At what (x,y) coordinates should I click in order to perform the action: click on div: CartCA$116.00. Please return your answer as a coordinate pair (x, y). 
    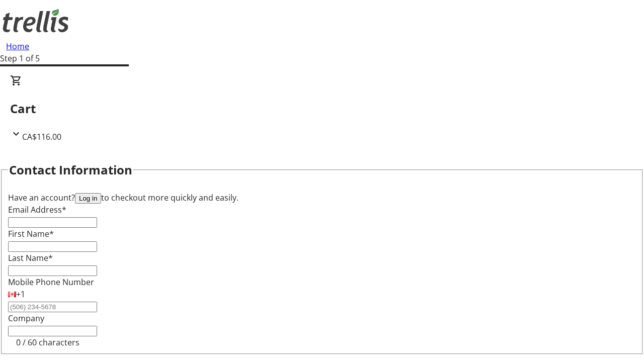
    Looking at the image, I should click on (322, 109).